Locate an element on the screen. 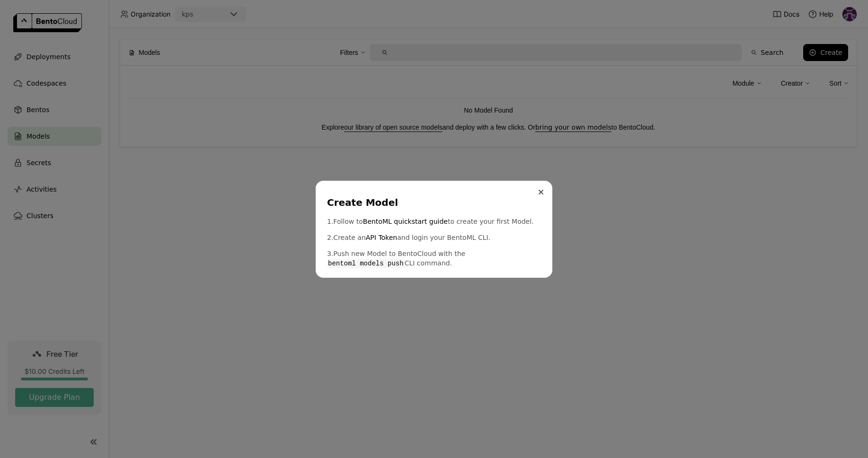  div: dialog is located at coordinates (434, 229).